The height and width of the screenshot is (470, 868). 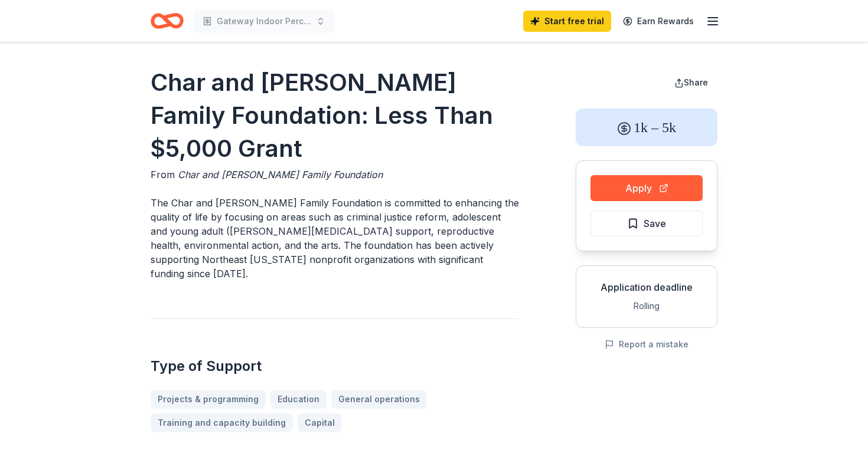 I want to click on a: General operations, so click(x=379, y=399).